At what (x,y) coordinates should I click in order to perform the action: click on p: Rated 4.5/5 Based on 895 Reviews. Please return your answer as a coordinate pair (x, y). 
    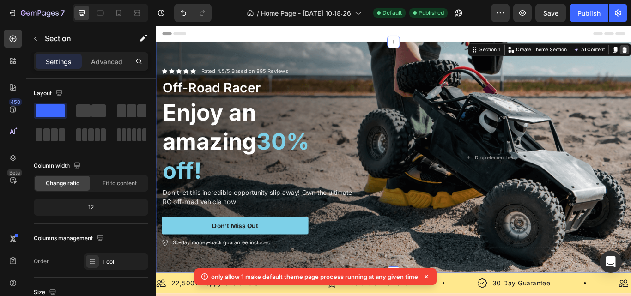
    Looking at the image, I should click on (104, 53).